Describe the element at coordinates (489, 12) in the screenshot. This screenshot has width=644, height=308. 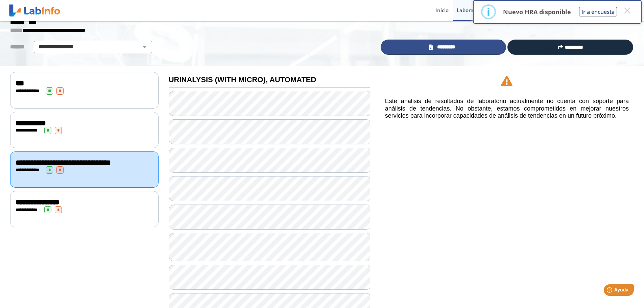
I see `div: i` at that location.